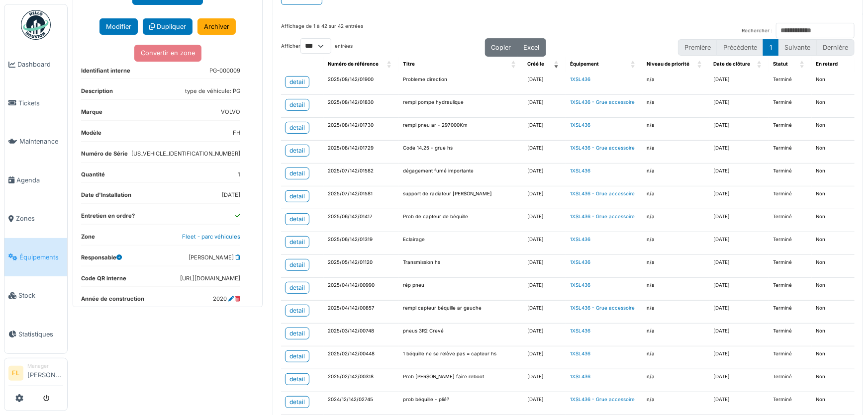  Describe the element at coordinates (461, 152) in the screenshot. I see `td: Code 14.25 - grue hs` at that location.